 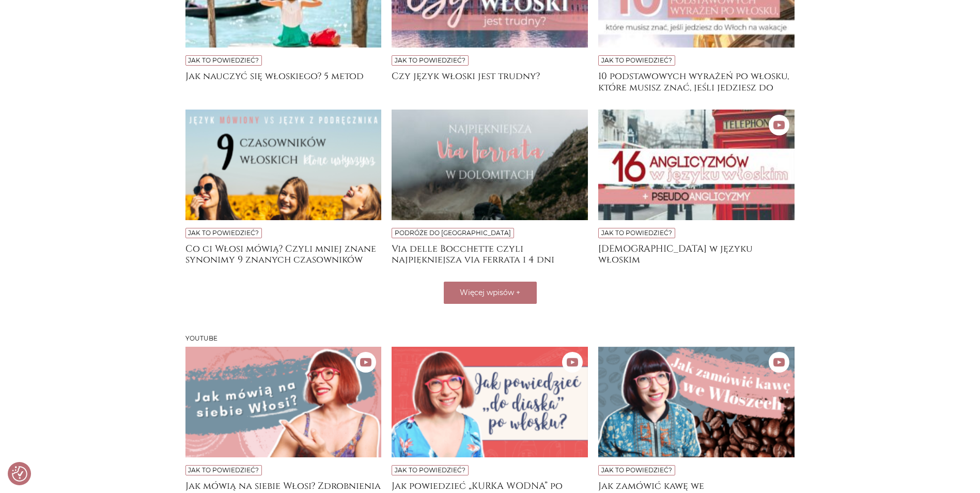 What do you see at coordinates (283, 81) in the screenshot?
I see `h4: Jak nauczyć się włoskiego? 5 metod` at bounding box center [283, 81].